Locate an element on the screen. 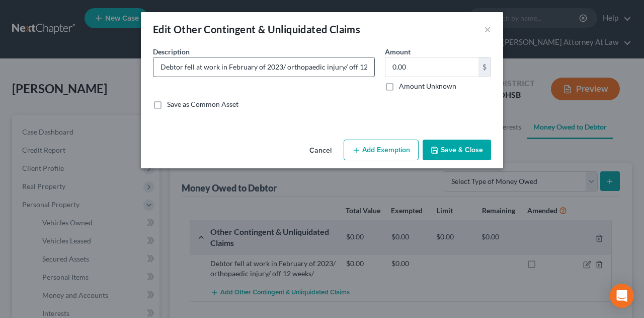 The width and height of the screenshot is (644, 318). label: Amount is located at coordinates (398, 51).